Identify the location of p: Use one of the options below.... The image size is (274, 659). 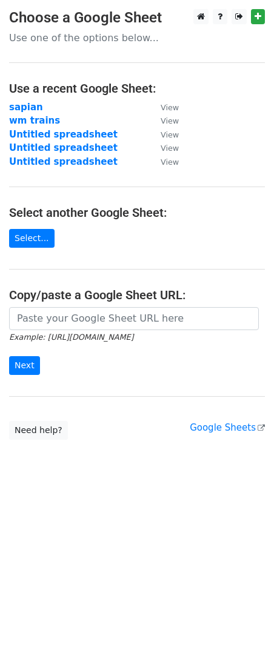
(137, 38).